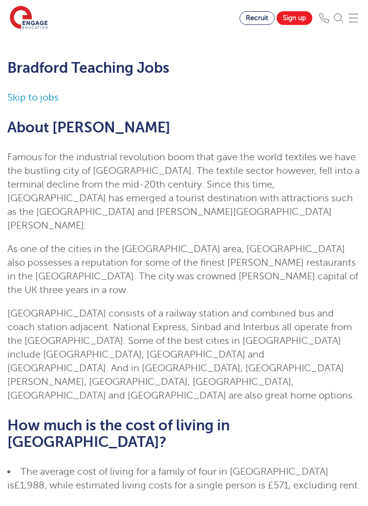 The height and width of the screenshot is (506, 368). What do you see at coordinates (187, 485) in the screenshot?
I see `span: £1,988, while estimated living costs for a single person is £571, excluding rent.` at bounding box center [187, 485].